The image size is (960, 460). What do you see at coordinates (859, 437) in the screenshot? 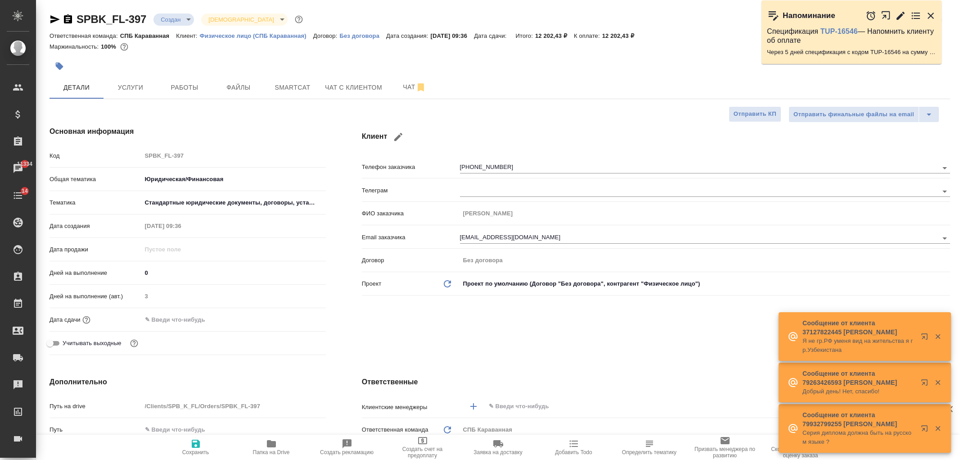
I see `p: Серия диплома должна быть на русском языке ?` at bounding box center [859, 437].